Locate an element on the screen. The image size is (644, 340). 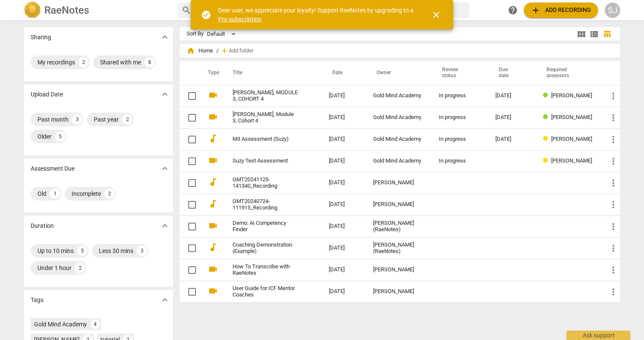
div: 4 is located at coordinates (95, 324).